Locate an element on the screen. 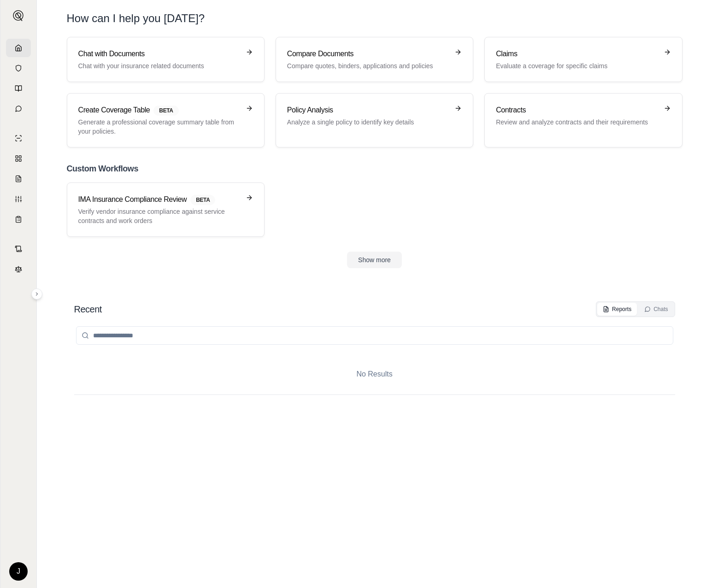  p: Verify vendor insurance compliance against service contracts and work orders is located at coordinates (158, 216).